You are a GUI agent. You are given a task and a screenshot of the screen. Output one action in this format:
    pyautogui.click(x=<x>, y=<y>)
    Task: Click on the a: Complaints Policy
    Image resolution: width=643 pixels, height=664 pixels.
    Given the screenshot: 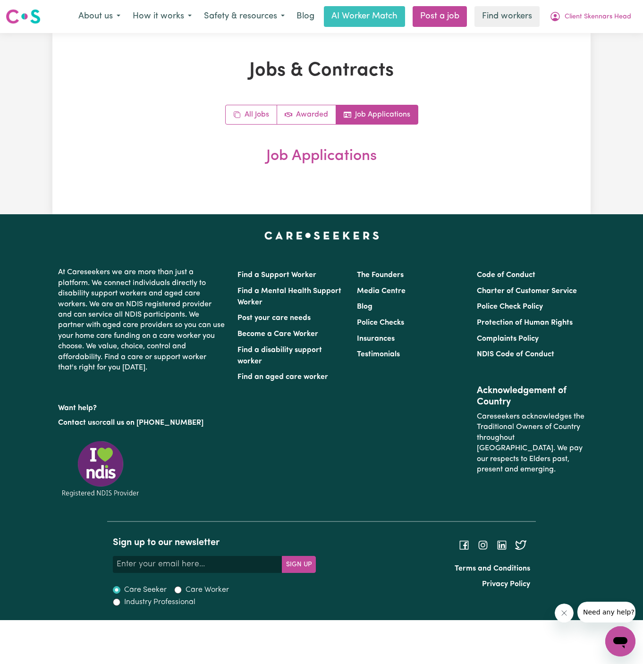 What is the action you would take?
    pyautogui.click(x=508, y=339)
    